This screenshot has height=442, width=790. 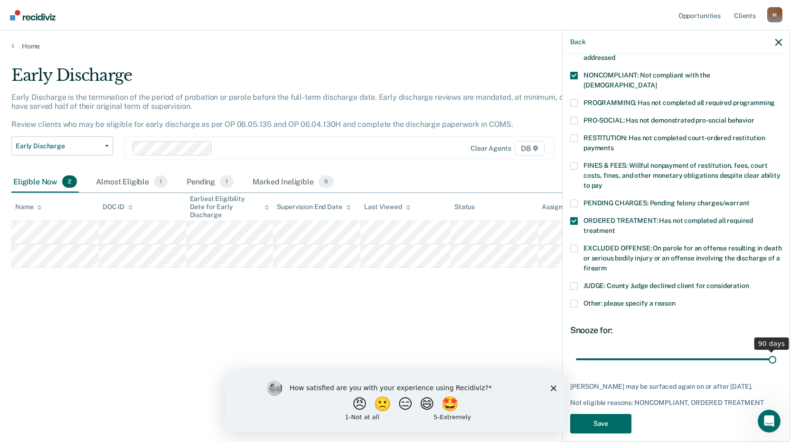 I want to click on button: 2, so click(x=158, y=33).